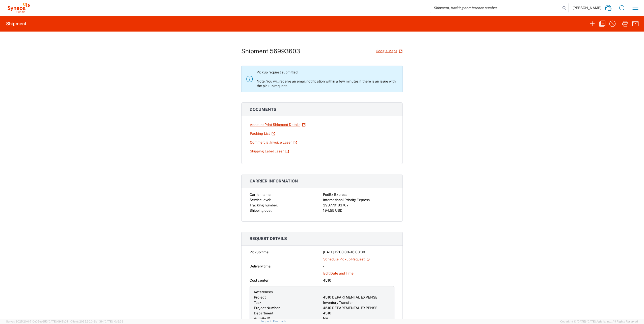 This screenshot has height=324, width=644. Describe the element at coordinates (358, 200) in the screenshot. I see `div: International Priority Express` at that location.